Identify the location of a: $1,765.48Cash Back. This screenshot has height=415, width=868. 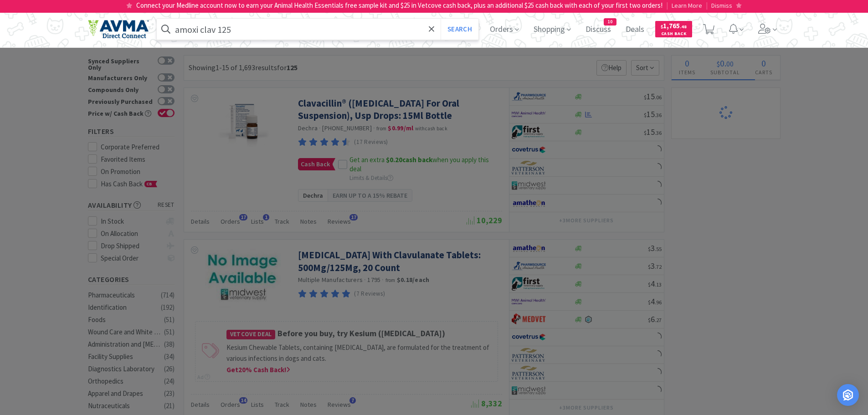
(673, 29).